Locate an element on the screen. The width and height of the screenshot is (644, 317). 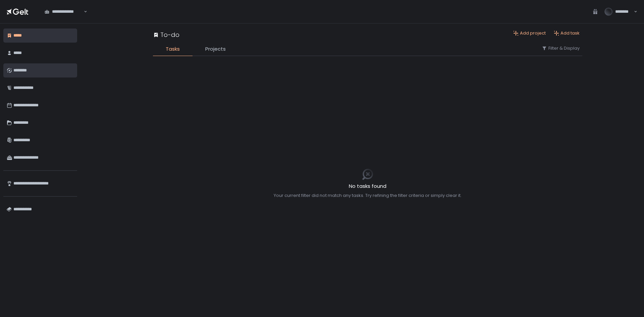
div: Search for option is located at coordinates (63, 12).